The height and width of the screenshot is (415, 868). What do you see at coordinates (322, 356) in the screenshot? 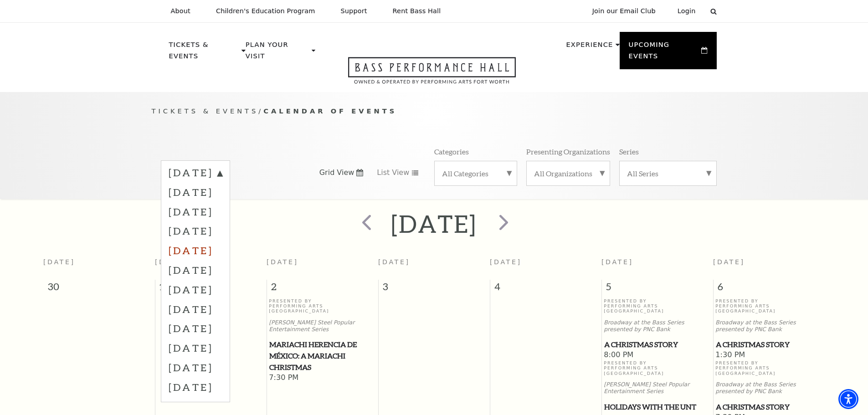
I see `span: Mariachi Herencia de México: A Mariachi Christmas` at bounding box center [322, 356].